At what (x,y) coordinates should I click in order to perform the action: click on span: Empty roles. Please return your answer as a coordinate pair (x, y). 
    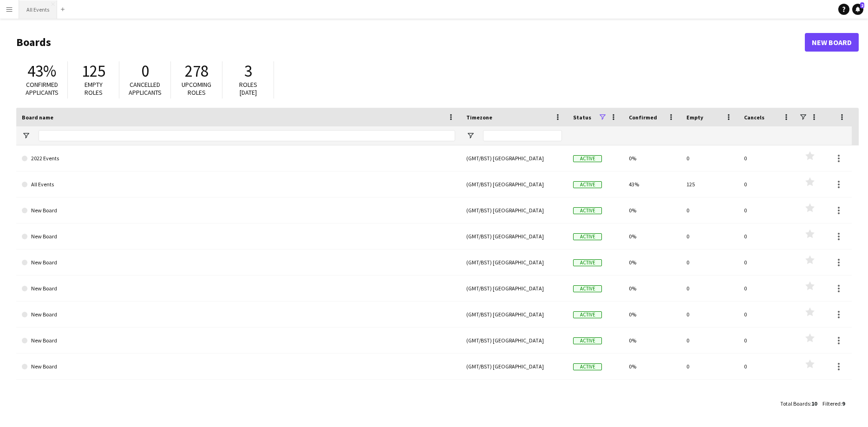
    Looking at the image, I should click on (93, 89).